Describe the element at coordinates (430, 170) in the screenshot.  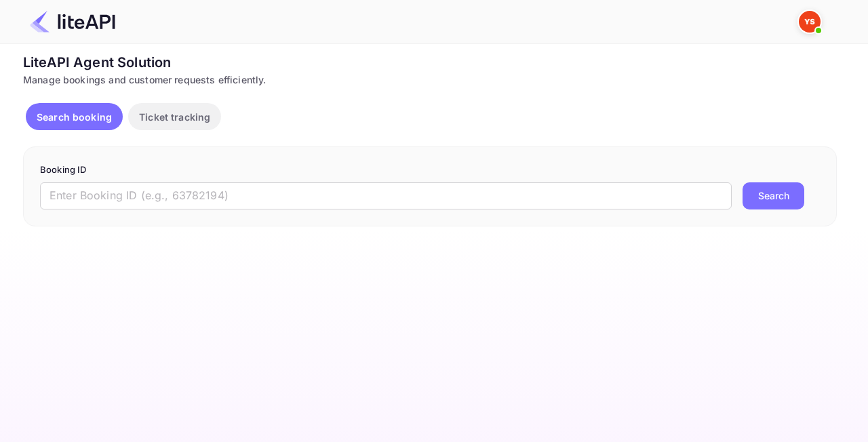
I see `p: Booking ID` at that location.